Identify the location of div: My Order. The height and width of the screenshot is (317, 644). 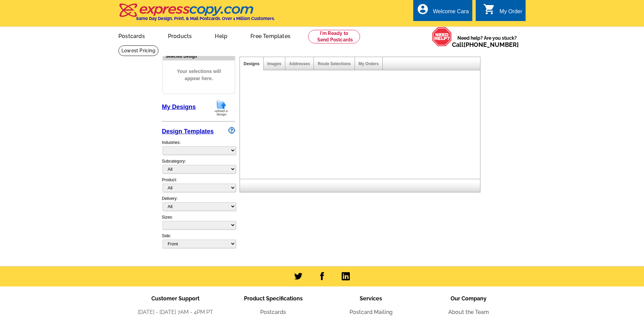
(510, 14).